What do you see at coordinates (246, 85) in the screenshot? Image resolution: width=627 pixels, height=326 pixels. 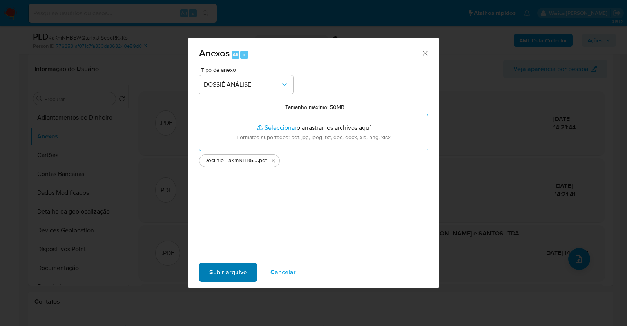 I see `button: DOSSIÊ ANÁLISE` at bounding box center [246, 85].